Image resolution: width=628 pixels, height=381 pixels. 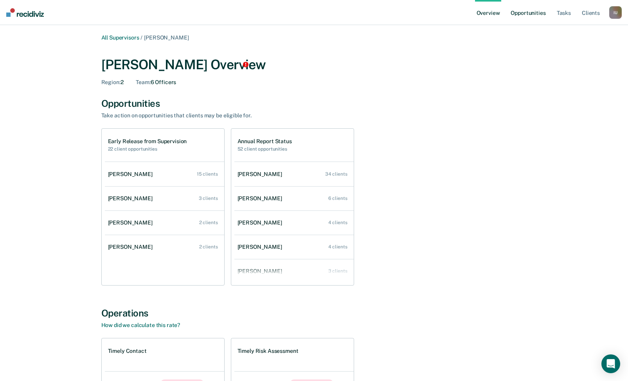 I want to click on h1: Annual Report Status, so click(x=265, y=141).